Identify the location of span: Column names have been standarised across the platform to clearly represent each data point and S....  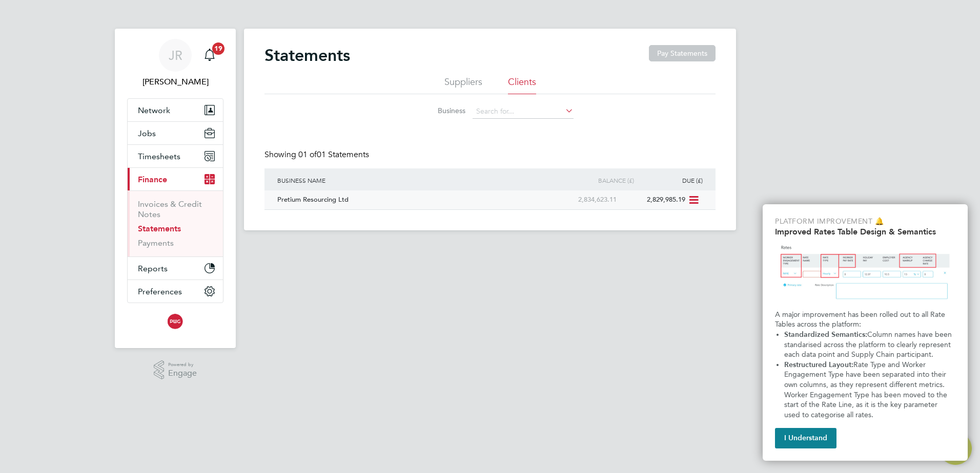
(868, 345).